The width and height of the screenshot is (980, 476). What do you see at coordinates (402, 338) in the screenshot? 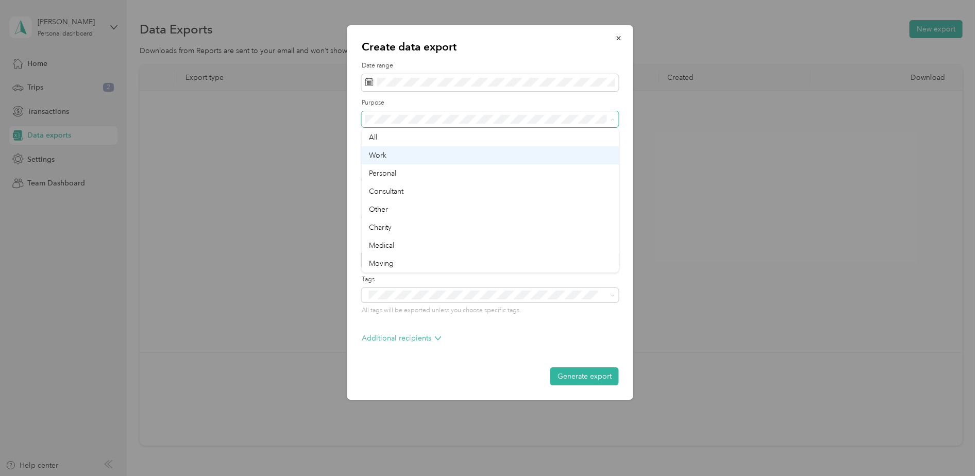
I see `p: Additional recipients` at bounding box center [402, 338].